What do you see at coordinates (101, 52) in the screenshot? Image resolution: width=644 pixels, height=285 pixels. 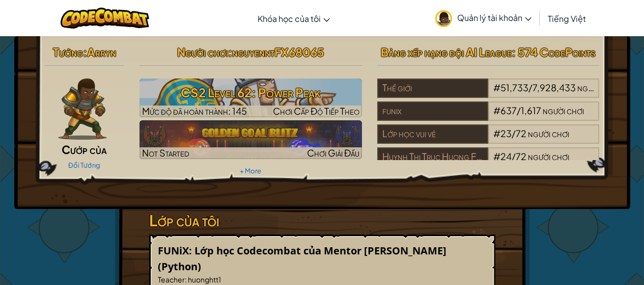 I see `span: Arryn` at bounding box center [101, 52].